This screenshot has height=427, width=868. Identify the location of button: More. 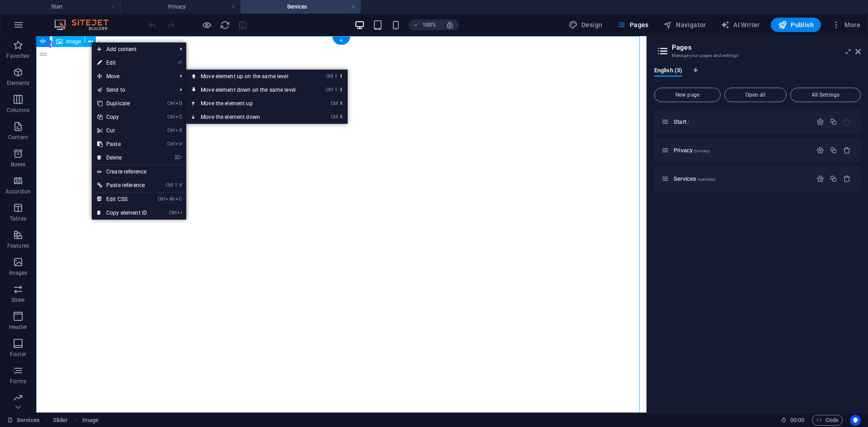
(846, 25).